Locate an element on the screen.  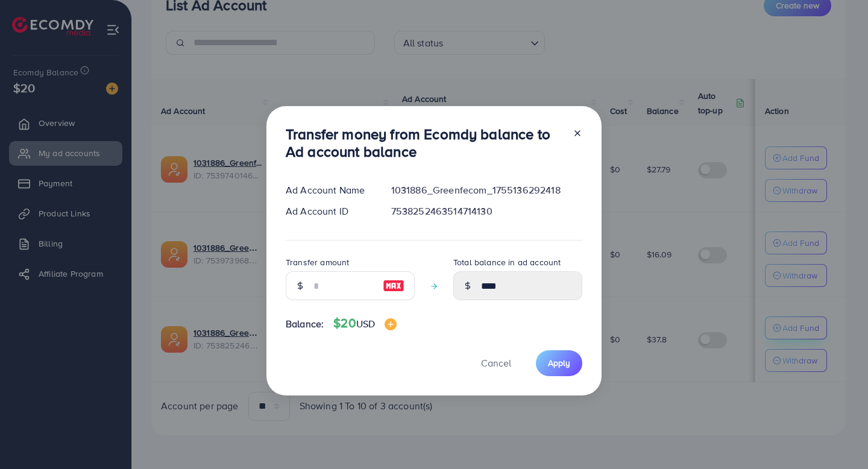
div: Ad Account Name is located at coordinates (329, 190).